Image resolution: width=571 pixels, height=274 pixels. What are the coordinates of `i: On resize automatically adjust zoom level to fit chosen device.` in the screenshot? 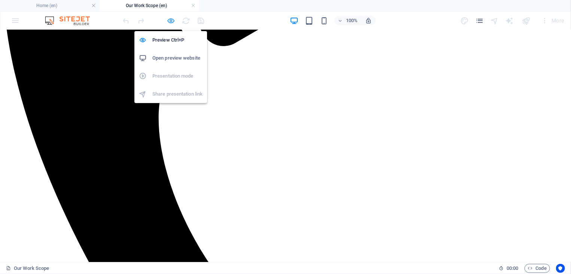 It's located at (368, 21).